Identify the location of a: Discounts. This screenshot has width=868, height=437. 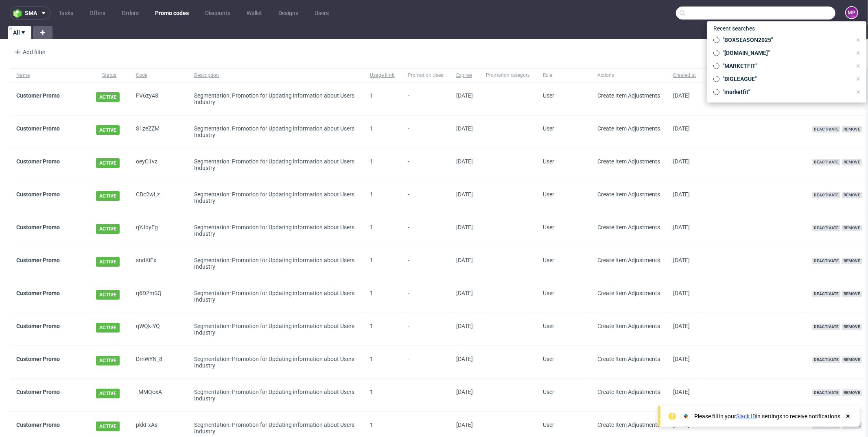
(218, 13).